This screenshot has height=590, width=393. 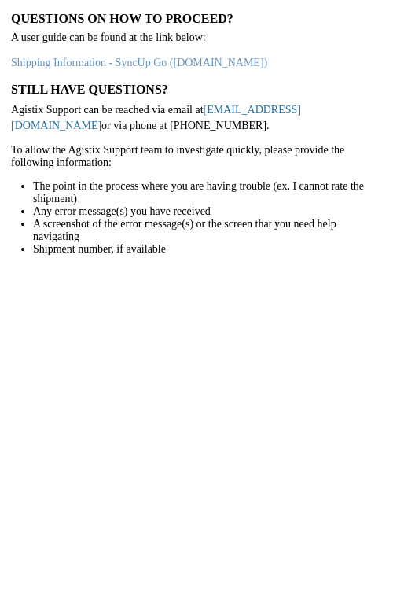 What do you see at coordinates (197, 89) in the screenshot?
I see `h3: Still have questions?` at bounding box center [197, 89].